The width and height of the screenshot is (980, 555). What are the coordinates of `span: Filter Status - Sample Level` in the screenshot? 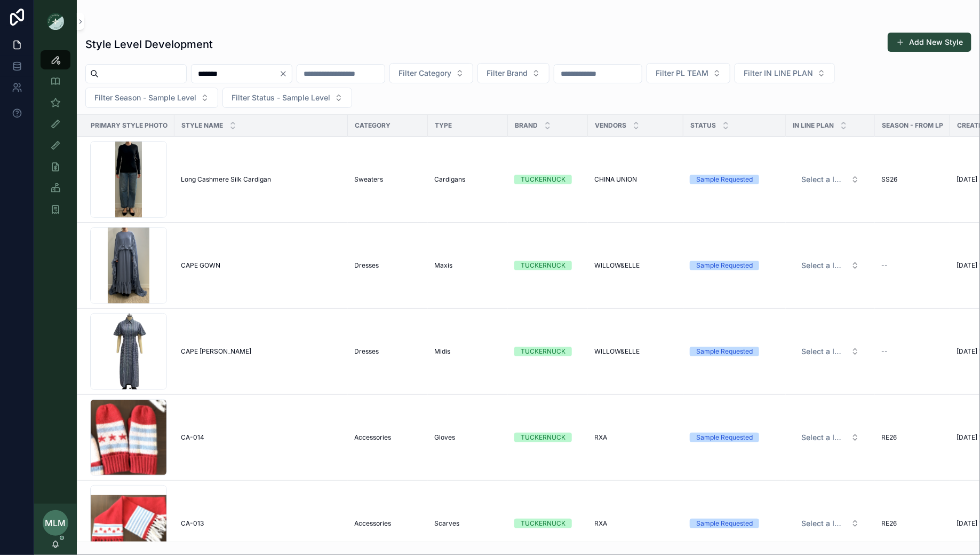 It's located at (281, 98).